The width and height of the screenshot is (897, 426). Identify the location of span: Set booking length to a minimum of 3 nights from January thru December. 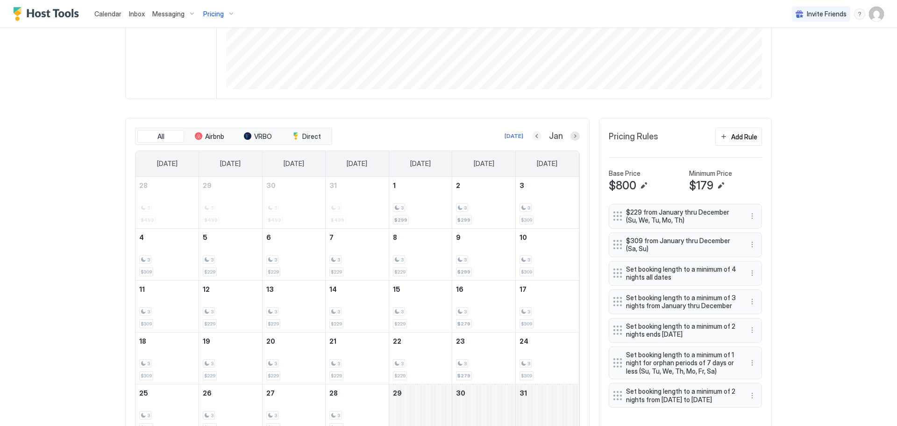
(682, 301).